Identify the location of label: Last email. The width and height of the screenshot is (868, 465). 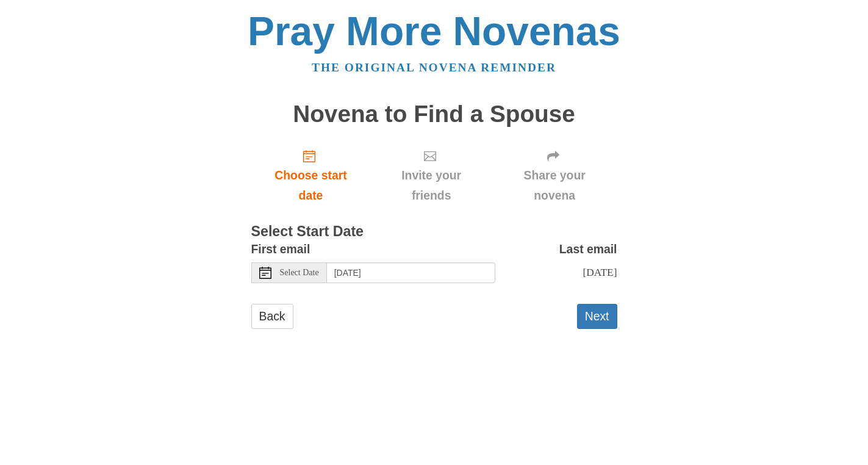
(588, 249).